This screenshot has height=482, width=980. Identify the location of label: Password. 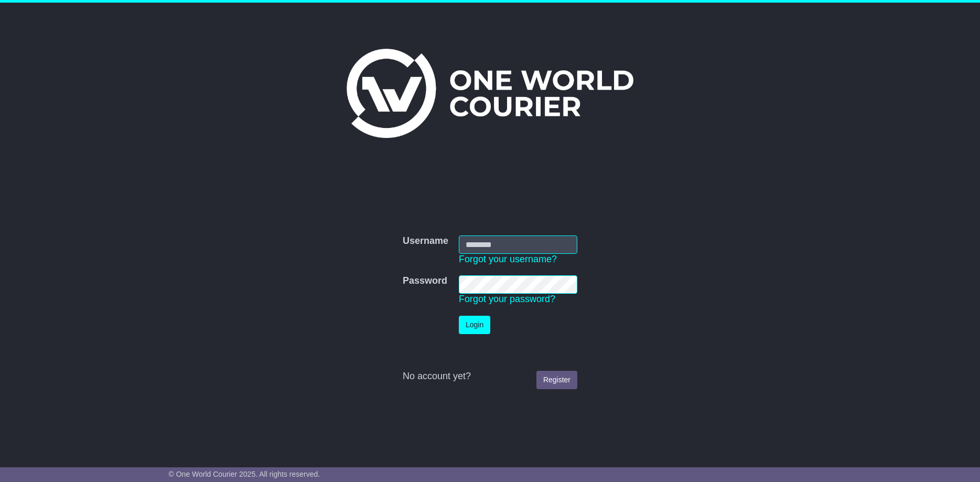
(425, 281).